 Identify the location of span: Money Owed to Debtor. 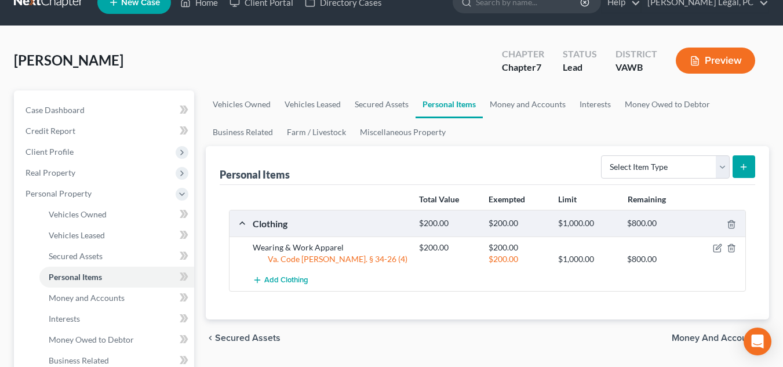
(91, 339).